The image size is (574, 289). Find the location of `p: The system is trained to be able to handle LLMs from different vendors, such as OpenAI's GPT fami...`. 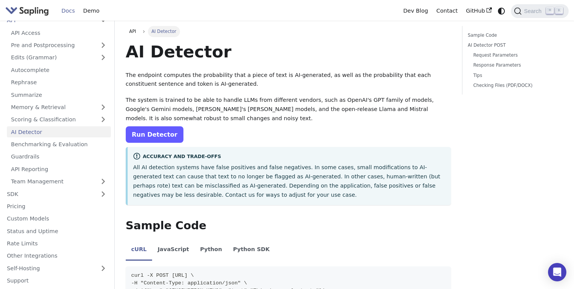

p: The system is trained to be able to handle LLMs from different vendors, such as OpenAI's GPT fami... is located at coordinates (288, 109).